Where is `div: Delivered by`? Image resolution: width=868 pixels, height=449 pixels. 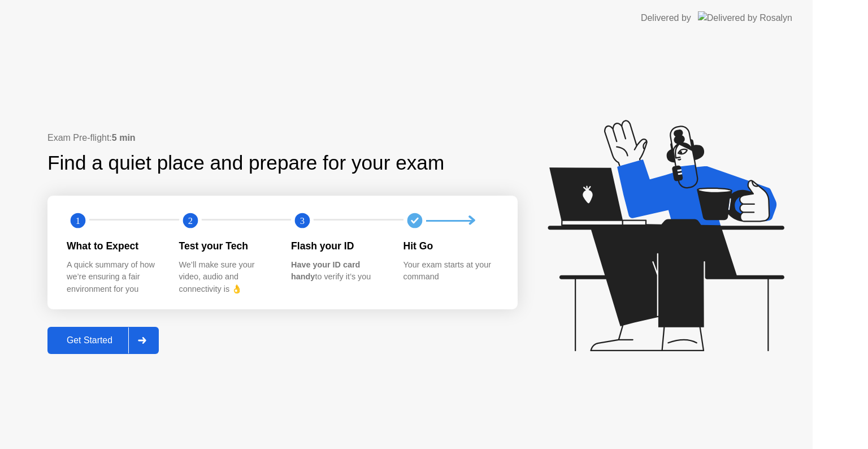
div: Delivered by is located at coordinates (666, 18).